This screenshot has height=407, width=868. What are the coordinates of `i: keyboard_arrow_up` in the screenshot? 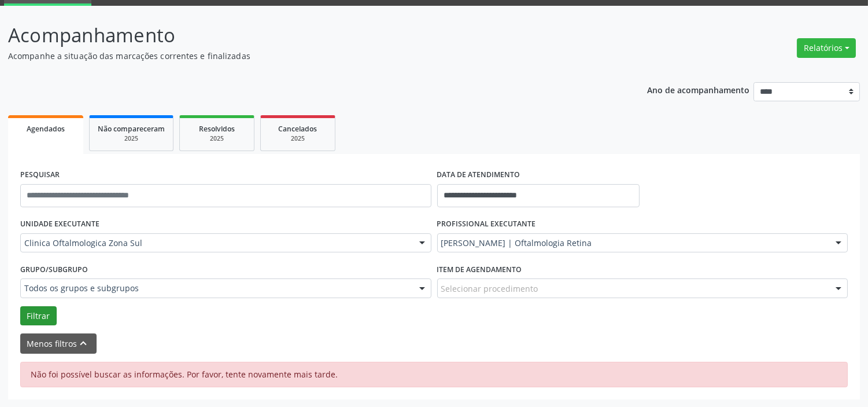 It's located at (84, 343).